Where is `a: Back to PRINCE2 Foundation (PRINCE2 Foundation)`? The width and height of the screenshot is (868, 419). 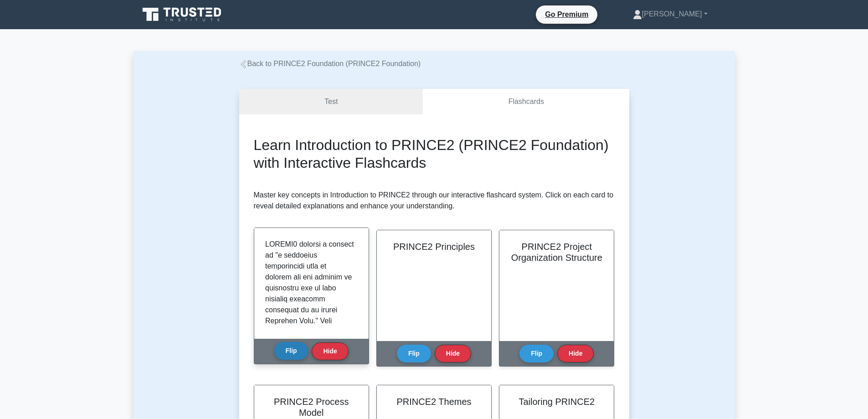
a: Back to PRINCE2 Foundation (PRINCE2 Foundation) is located at coordinates (330, 63).